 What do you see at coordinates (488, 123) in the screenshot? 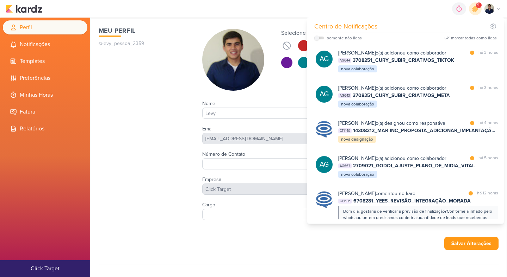
I see `div: há 4 horas` at bounding box center [488, 123].